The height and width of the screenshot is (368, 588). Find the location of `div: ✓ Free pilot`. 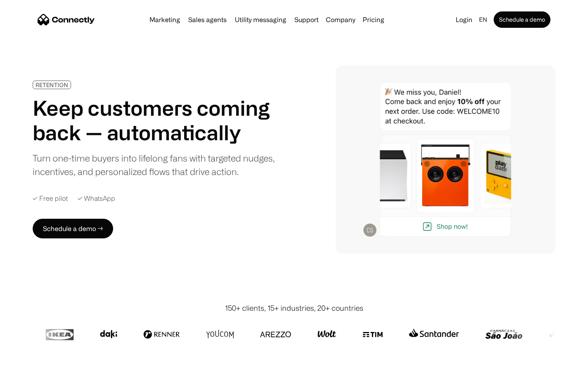

div: ✓ Free pilot is located at coordinates (51, 198).